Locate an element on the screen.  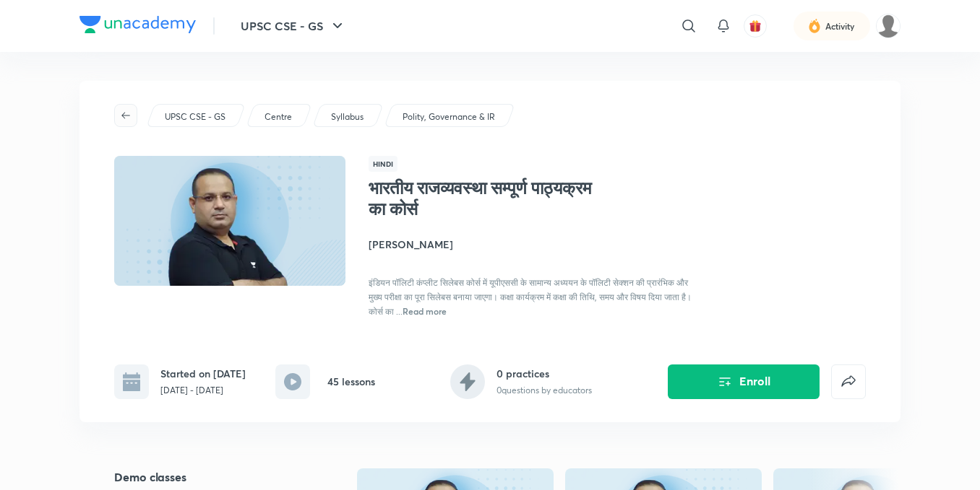
a: Syllabus is located at coordinates (347, 117).